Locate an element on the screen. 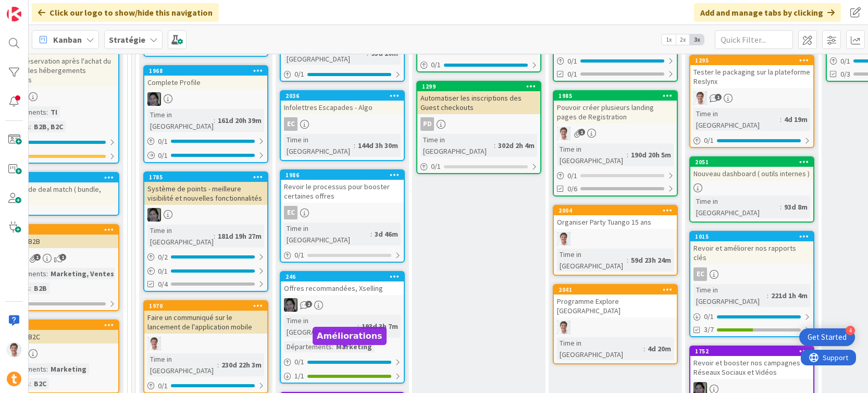 The height and width of the screenshot is (393, 868). a: 1785Système de points - meilleure visibilité et nouvelles fonctionnalitésAATime in [GEOGRAPHIC_DA... is located at coordinates (205, 231).